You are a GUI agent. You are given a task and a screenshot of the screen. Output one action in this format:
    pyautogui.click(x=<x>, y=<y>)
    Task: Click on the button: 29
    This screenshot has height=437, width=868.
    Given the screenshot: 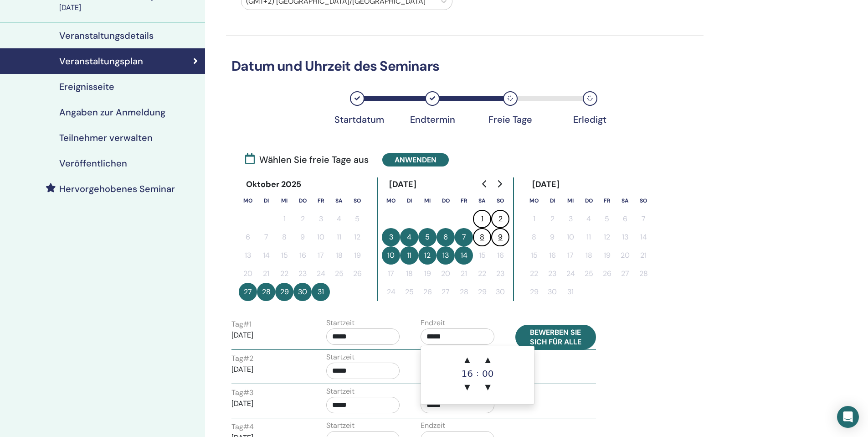 What is the action you would take?
    pyautogui.click(x=534, y=292)
    